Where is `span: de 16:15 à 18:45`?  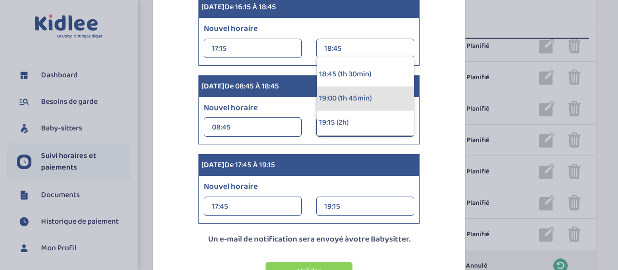
span: de 16:15 à 18:45 is located at coordinates (250, 7).